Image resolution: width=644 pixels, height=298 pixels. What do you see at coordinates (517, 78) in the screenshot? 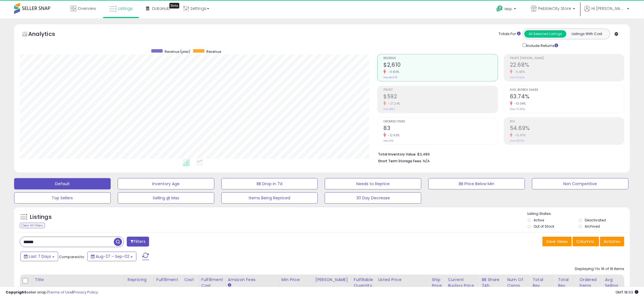
I see `small: Prev: 25.62%` at bounding box center [517, 78].